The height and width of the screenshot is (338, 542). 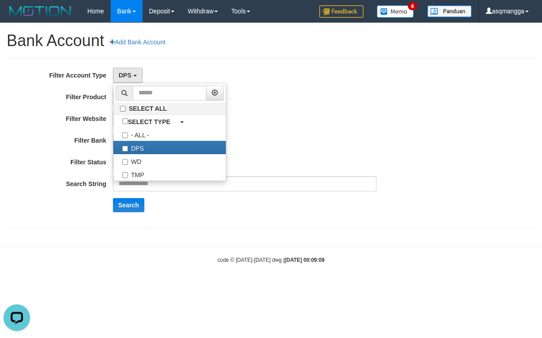 What do you see at coordinates (125, 162) in the screenshot?
I see `input: WD` at bounding box center [125, 162].